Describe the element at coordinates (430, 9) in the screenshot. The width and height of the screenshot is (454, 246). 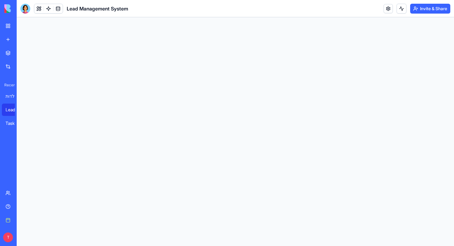
I see `button: Invite & Share` at that location.